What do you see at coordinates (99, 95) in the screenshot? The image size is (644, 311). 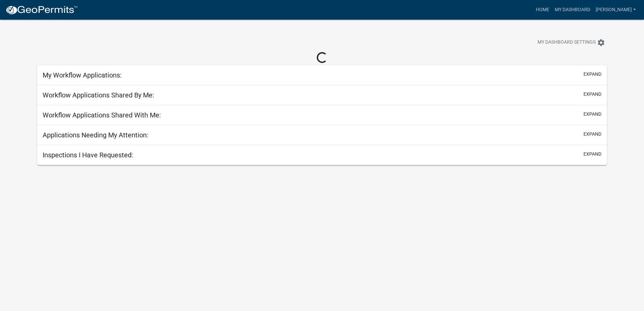 I see `h5: Workflow Applications Shared By Me:` at bounding box center [99, 95].